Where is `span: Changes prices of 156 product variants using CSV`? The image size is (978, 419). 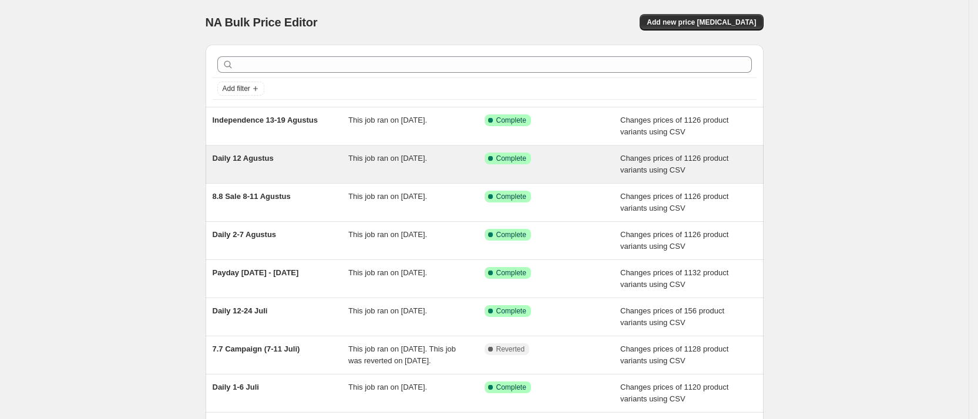 span: Changes prices of 156 product variants using CSV is located at coordinates (672, 316).